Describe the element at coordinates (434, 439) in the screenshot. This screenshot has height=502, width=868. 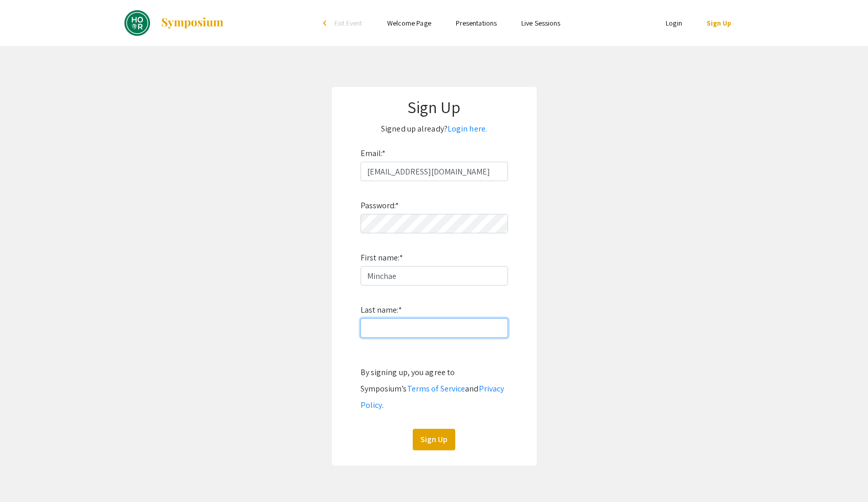
I see `button: Sign Up` at that location.